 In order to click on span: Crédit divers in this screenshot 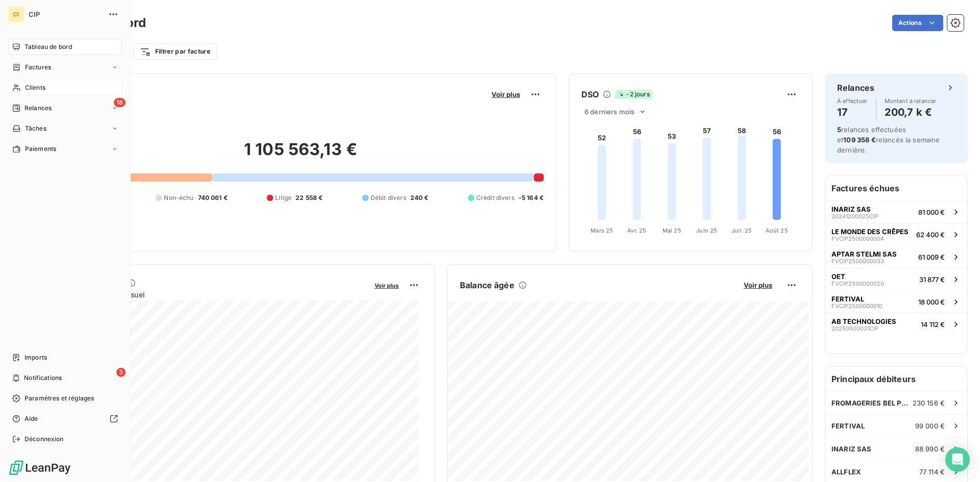, I will do `click(495, 198)`.